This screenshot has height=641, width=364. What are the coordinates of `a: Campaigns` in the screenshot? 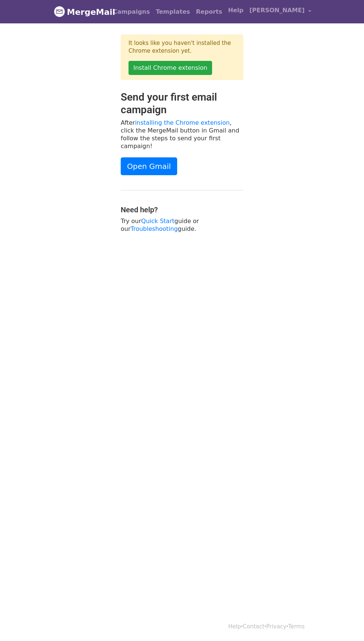 It's located at (131, 11).